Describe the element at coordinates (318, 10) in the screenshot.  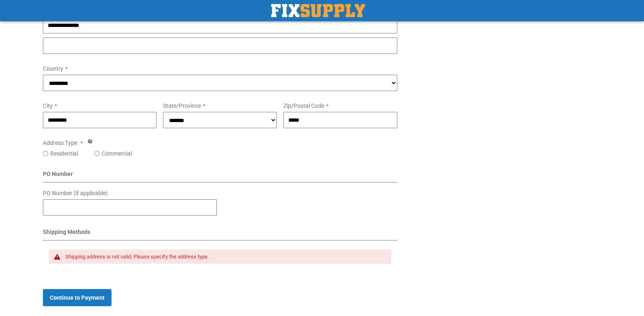
I see `img: Fix Industrial Supply` at that location.